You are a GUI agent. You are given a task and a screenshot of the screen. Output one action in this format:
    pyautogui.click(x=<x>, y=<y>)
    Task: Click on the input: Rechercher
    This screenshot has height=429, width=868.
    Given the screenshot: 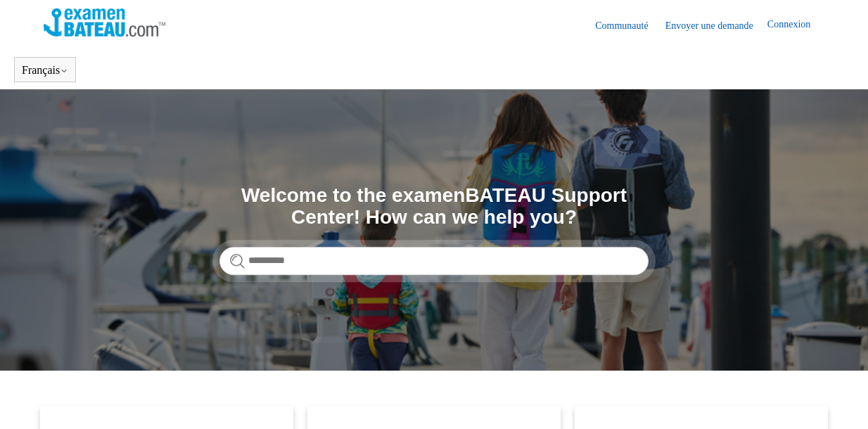 What is the action you would take?
    pyautogui.click(x=434, y=261)
    